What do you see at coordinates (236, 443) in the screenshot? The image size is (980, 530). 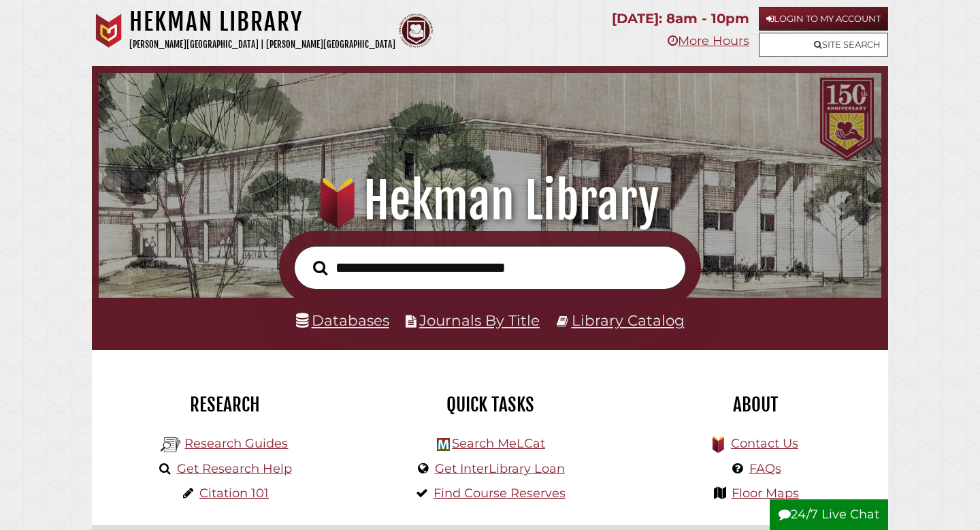 I see `a: Research Guides` at bounding box center [236, 443].